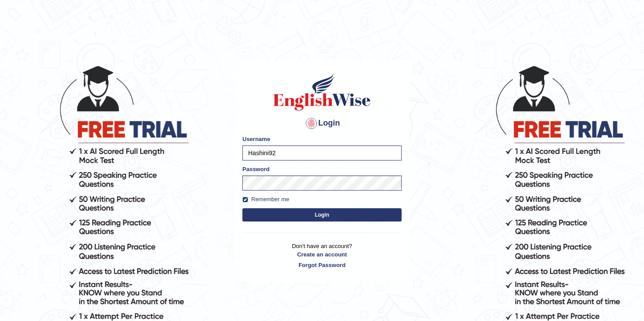 The width and height of the screenshot is (644, 321). I want to click on h4: Login, so click(322, 123).